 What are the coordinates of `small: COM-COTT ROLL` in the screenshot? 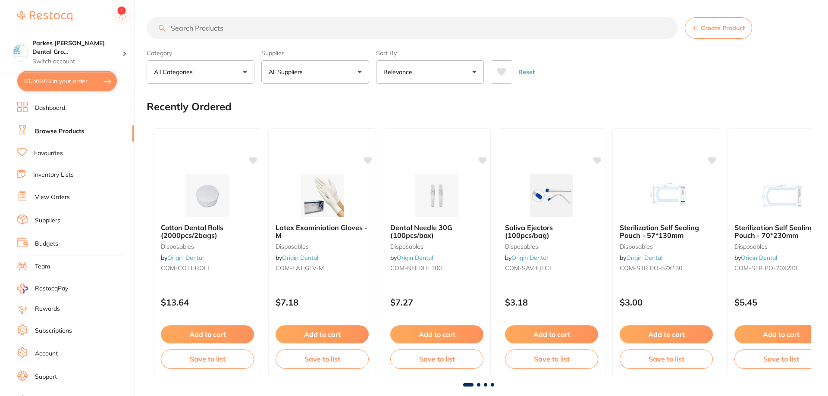 It's located at (208, 268).